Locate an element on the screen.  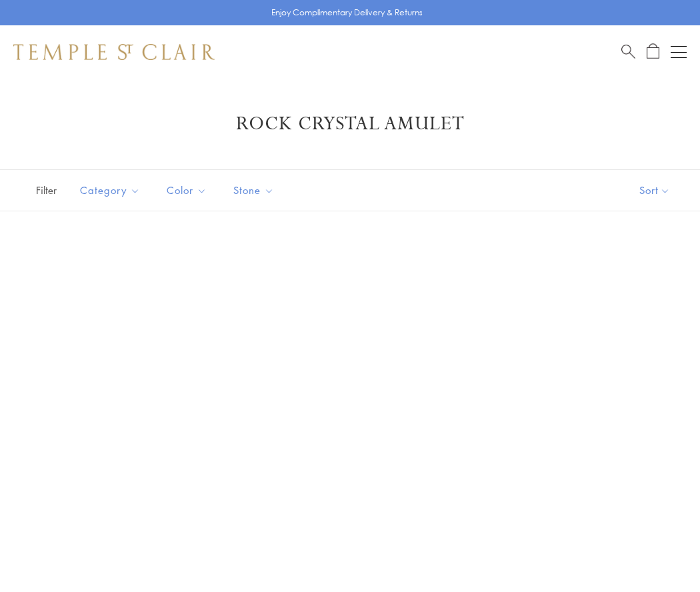
span: Category is located at coordinates (112, 190).